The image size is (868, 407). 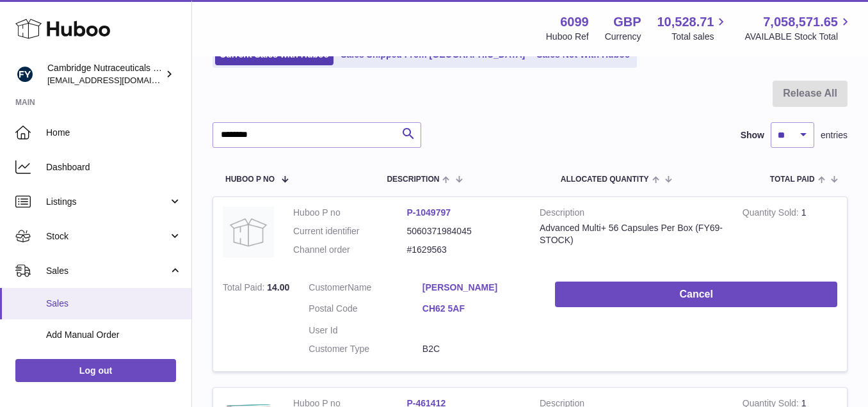 I want to click on span: Customer, so click(x=328, y=288).